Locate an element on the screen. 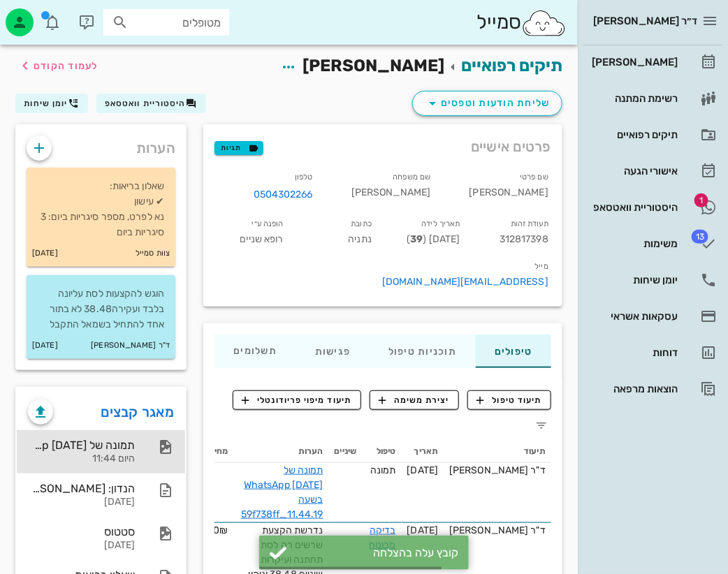 This screenshot has width=728, height=574. button: תגיות is located at coordinates (239, 148).